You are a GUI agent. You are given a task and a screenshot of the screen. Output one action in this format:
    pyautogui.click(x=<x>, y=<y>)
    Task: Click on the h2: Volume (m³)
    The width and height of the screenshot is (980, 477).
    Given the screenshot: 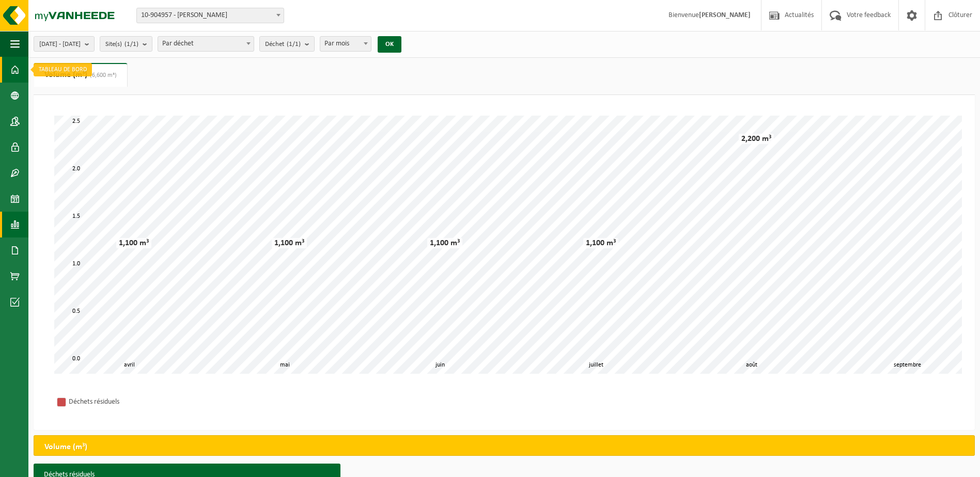 What is the action you would take?
    pyautogui.click(x=66, y=447)
    